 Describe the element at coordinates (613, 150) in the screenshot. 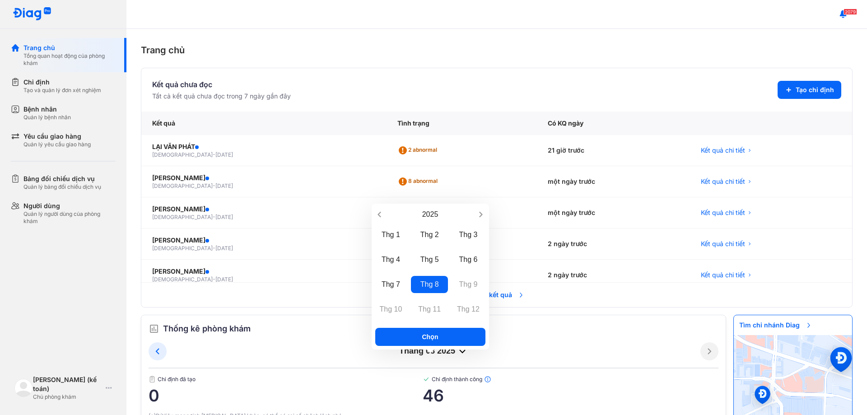

I see `div: 21 giờ trước` at that location.